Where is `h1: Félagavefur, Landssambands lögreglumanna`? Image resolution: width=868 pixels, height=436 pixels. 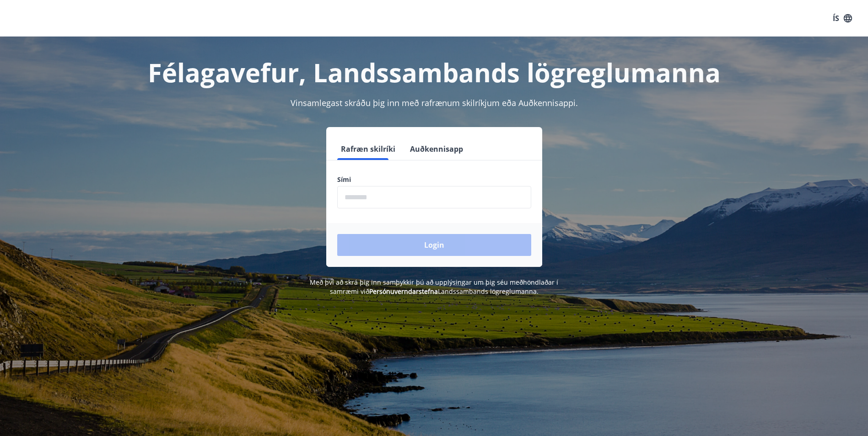 h1: Félagavefur, Landssambands lögreglumanna is located at coordinates (434, 72).